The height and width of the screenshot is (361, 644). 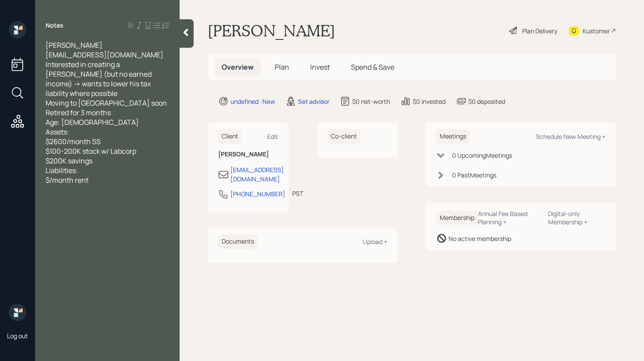 What do you see at coordinates (570, 136) in the screenshot?
I see `div: Schedule New Meeting +` at bounding box center [570, 136].